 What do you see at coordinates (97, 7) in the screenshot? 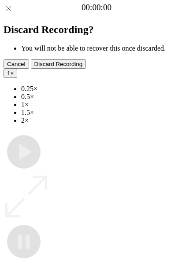
I see `a: 00:00:00` at bounding box center [97, 7].